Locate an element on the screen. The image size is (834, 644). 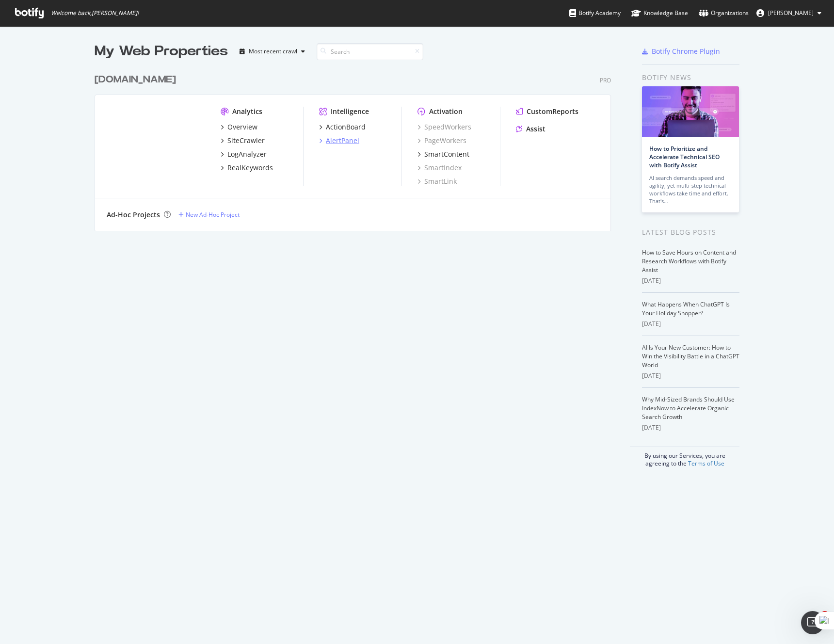
div: Most recent crawl is located at coordinates (273, 51).